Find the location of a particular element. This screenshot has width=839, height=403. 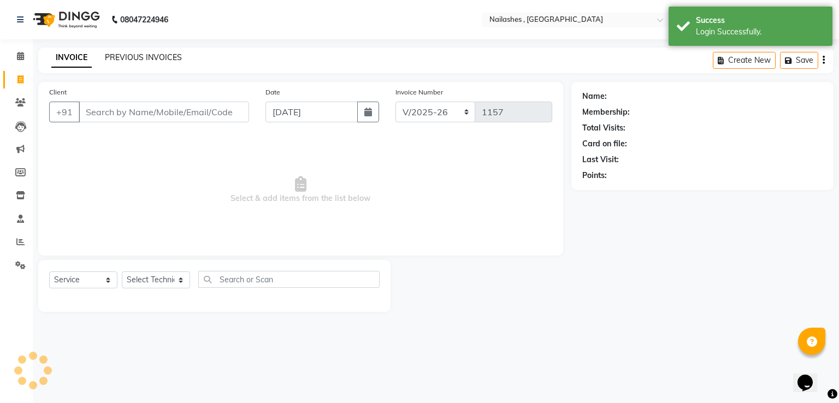

div: Card on file: is located at coordinates (605, 144).